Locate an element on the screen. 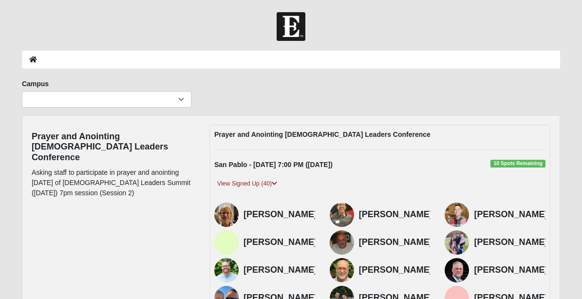 The image size is (582, 299). img: Greg Farah is located at coordinates (342, 242).